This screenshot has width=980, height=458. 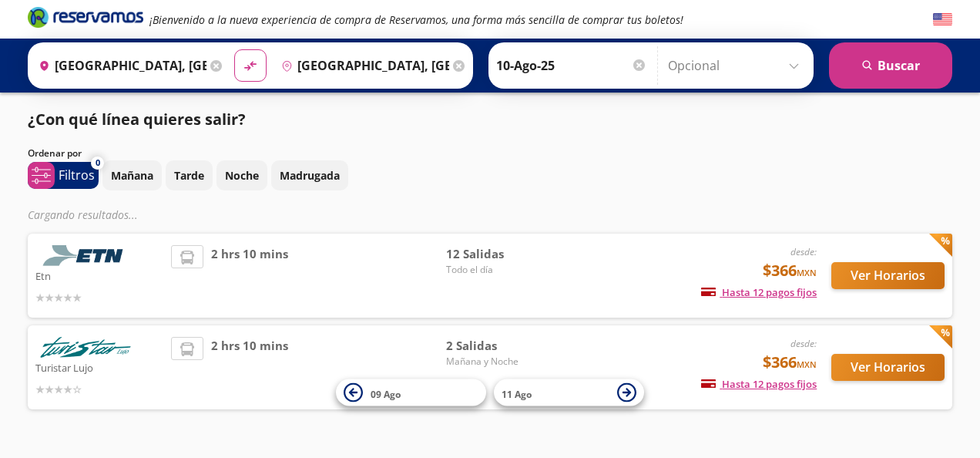 What do you see at coordinates (310, 175) in the screenshot?
I see `p: Madrugada` at bounding box center [310, 175].